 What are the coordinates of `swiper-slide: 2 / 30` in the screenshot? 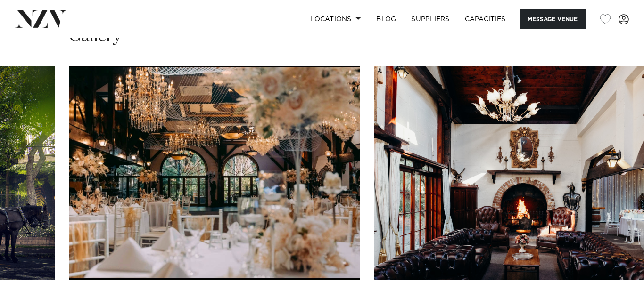 It's located at (214, 173).